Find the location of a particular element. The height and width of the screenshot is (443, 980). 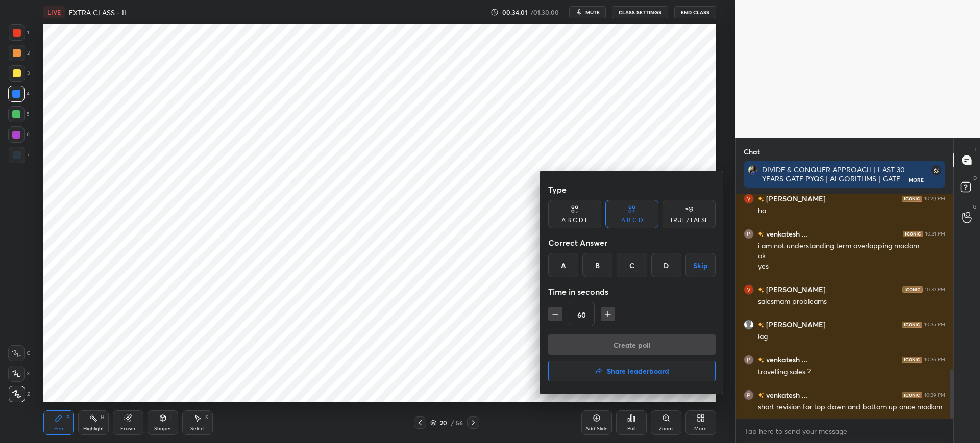

button: Skip is located at coordinates (700, 265).